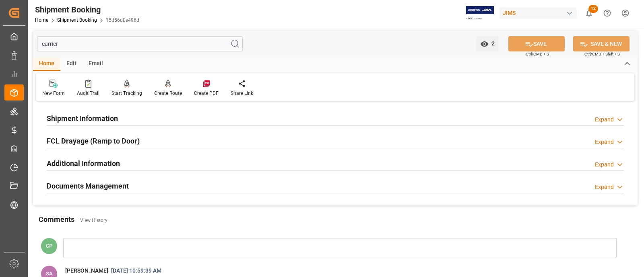  Describe the element at coordinates (71, 64) in the screenshot. I see `div: Edit` at that location.